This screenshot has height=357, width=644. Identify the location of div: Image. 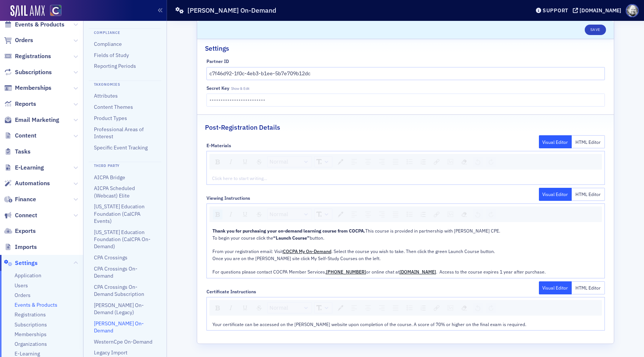
(450, 162).